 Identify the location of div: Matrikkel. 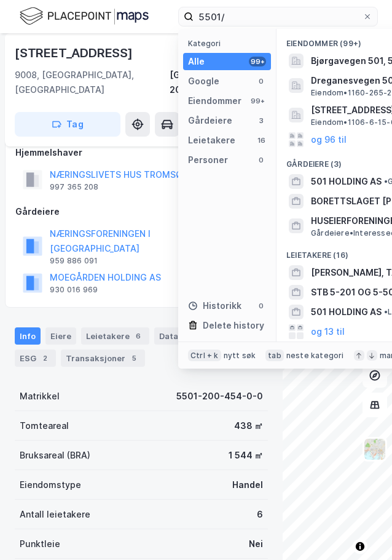
(39, 396).